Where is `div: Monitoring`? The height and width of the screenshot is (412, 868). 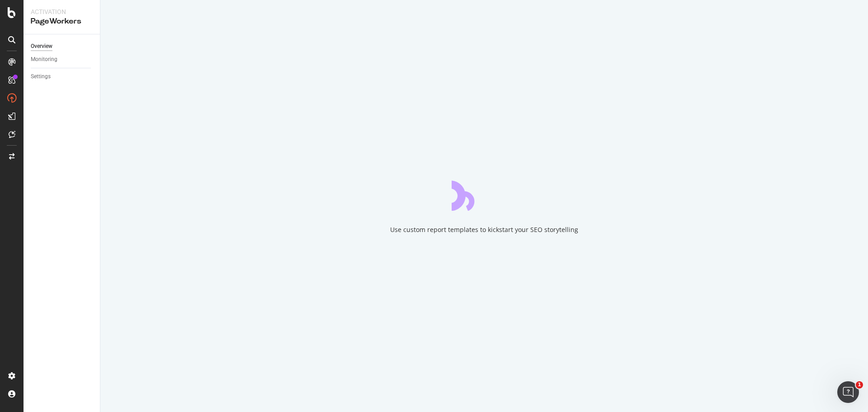 div: Monitoring is located at coordinates (44, 59).